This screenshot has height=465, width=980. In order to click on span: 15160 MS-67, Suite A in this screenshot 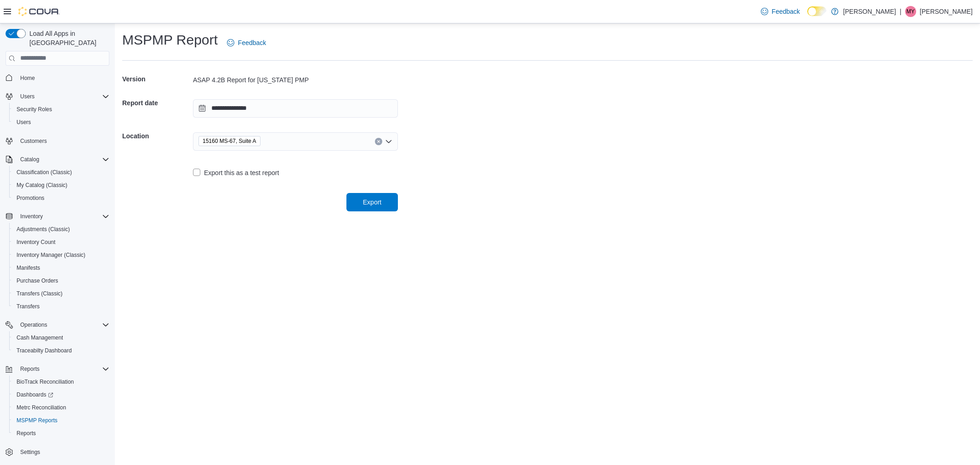, I will do `click(229, 141)`.